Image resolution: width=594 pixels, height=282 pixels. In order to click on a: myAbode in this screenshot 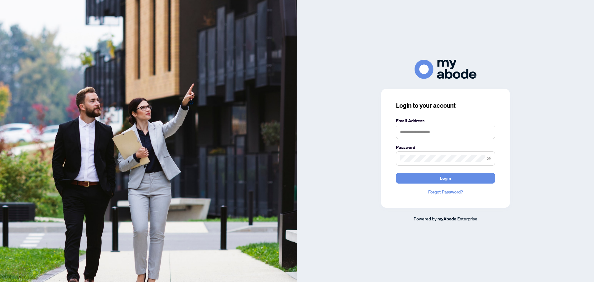, I will do `click(446, 219)`.